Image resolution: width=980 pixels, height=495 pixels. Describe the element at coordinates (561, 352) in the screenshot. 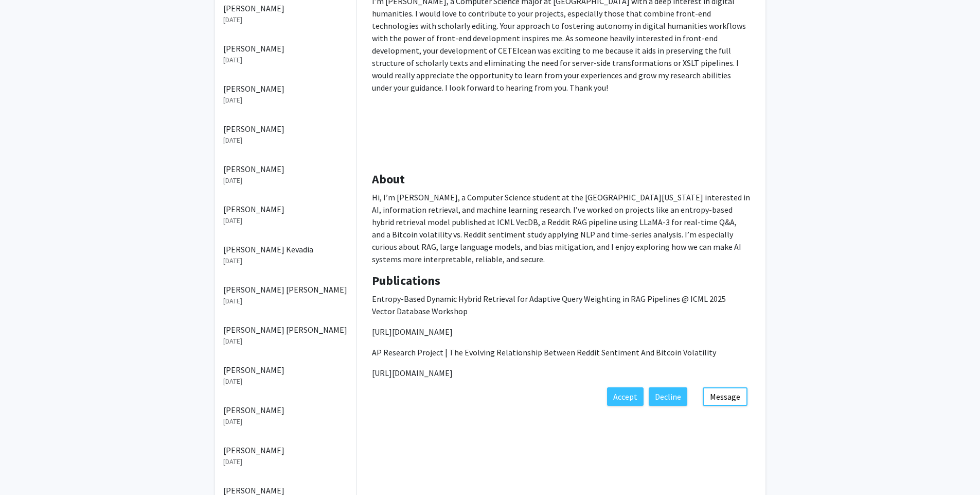

I see `p: AP Research Project | The Evolving Relationship Between Reddit Sentiment And Bitcoin Volatility` at that location.